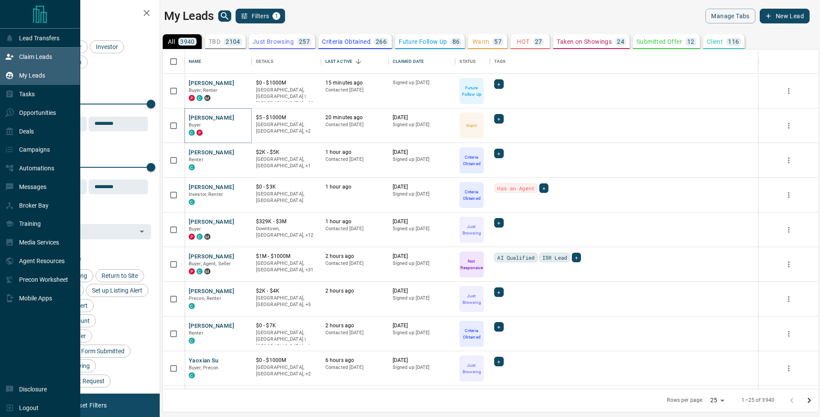 The height and width of the screenshot is (417, 820). I want to click on span: Set up Listing Alert, so click(117, 291).